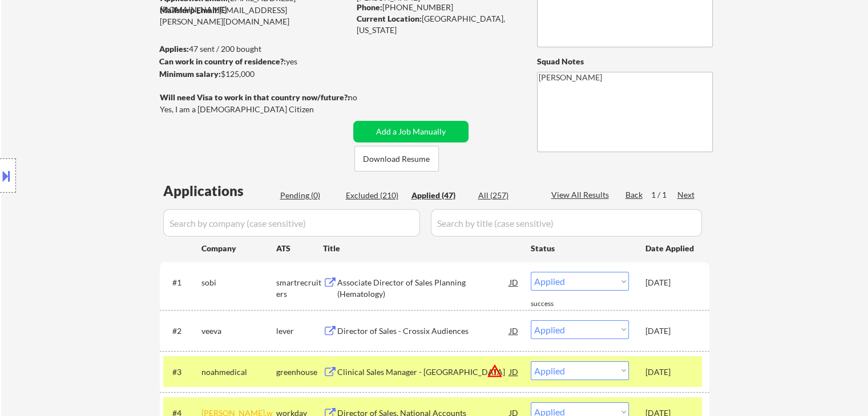 The height and width of the screenshot is (416, 868). What do you see at coordinates (664, 195) in the screenshot?
I see `div: 1 / 1` at bounding box center [664, 195].